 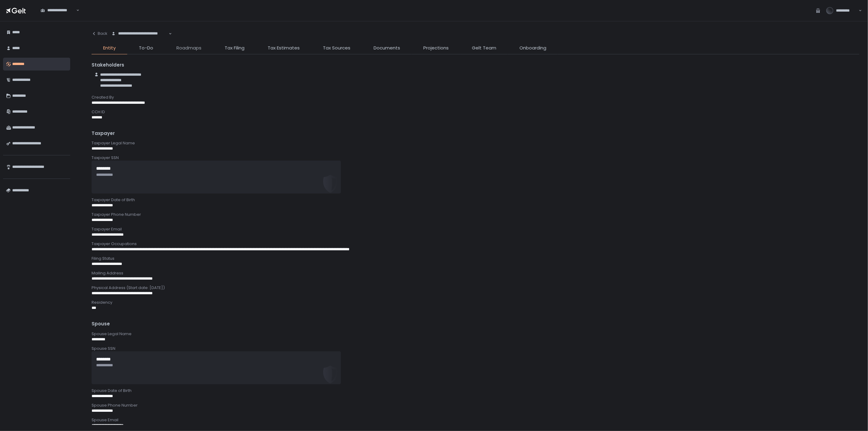 I want to click on div: Spouse Legal Name, so click(x=475, y=334).